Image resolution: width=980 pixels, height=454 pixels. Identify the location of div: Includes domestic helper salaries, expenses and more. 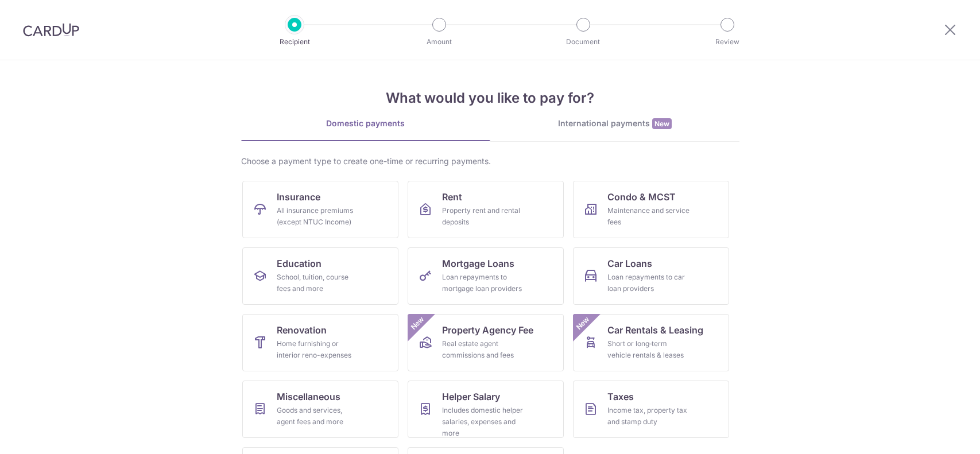
(484, 422).